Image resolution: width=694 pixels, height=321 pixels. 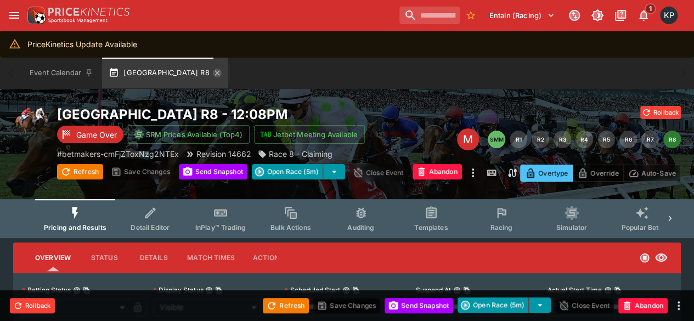 I want to click on button: Auto-Save, so click(x=652, y=173).